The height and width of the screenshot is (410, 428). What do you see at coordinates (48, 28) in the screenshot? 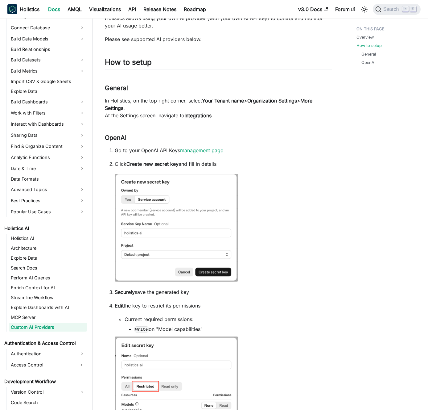
I see `a: Connect Database` at bounding box center [48, 28].